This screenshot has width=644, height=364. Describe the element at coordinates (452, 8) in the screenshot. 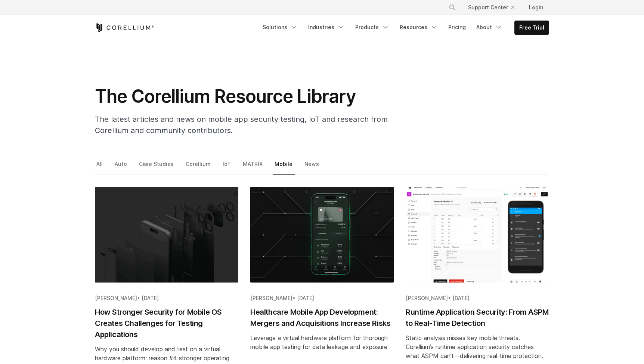

I see `button: Search` at that location.